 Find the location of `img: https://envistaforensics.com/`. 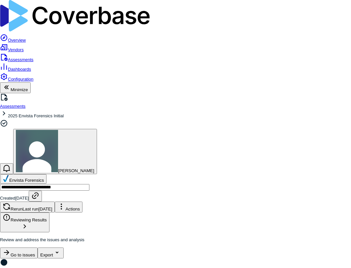

img: https://envistaforensics.com/ is located at coordinates (6, 178).